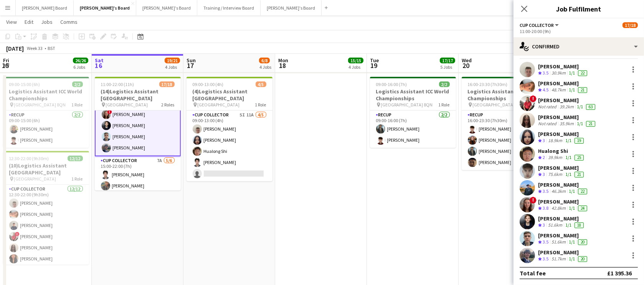 The image size is (644, 285). Describe the element at coordinates (488, 84) in the screenshot. I see `span: 16:00-23:30 (7h30m)` at that location.